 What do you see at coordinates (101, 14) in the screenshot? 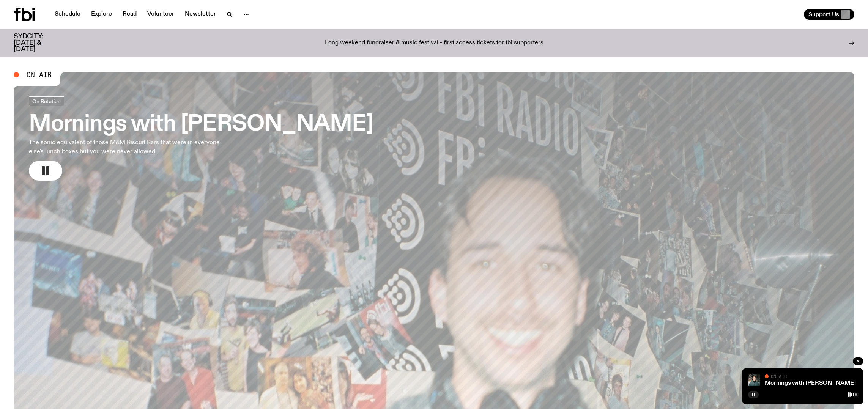
I see `a: Explore` at bounding box center [101, 14].